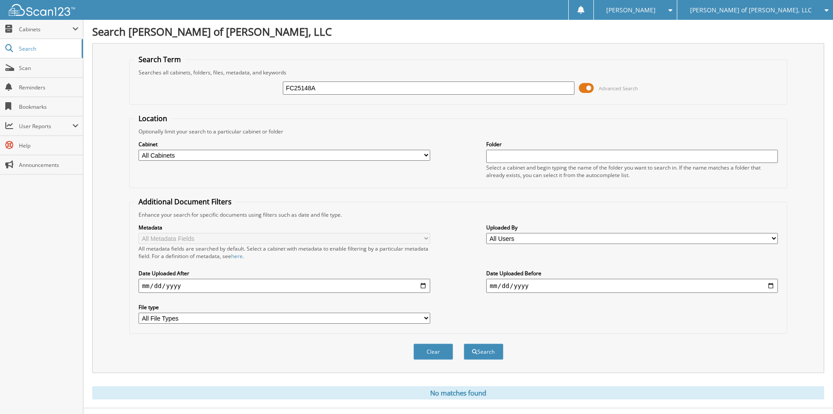 This screenshot has height=414, width=833. I want to click on span: Announcements, so click(49, 165).